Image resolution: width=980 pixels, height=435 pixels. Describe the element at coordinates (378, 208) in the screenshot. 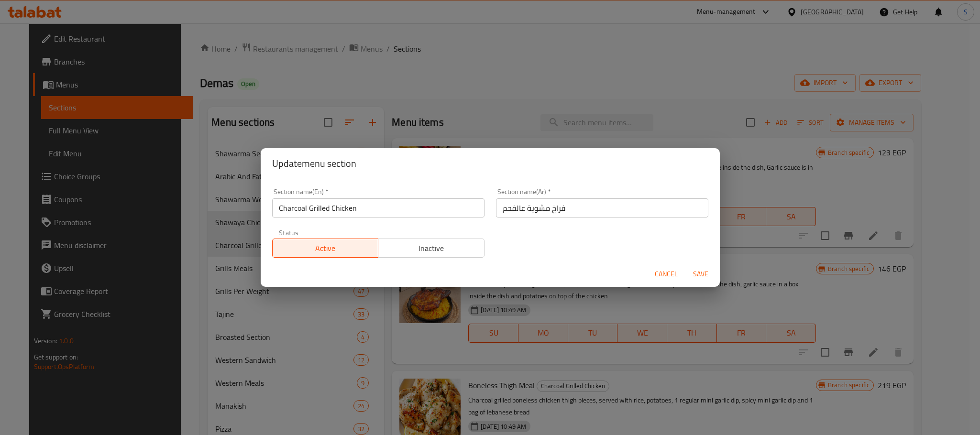

I see `input: Please enter section name(en)` at that location.